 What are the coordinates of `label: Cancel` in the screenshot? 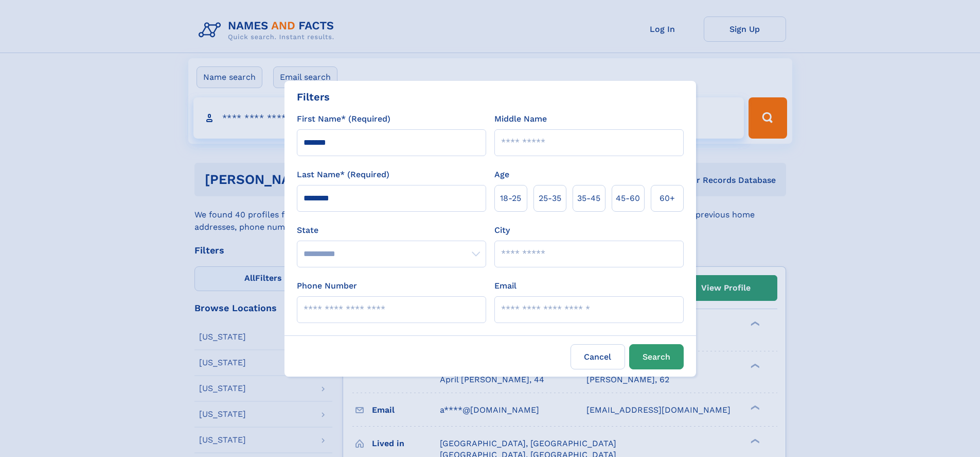 It's located at (598, 356).